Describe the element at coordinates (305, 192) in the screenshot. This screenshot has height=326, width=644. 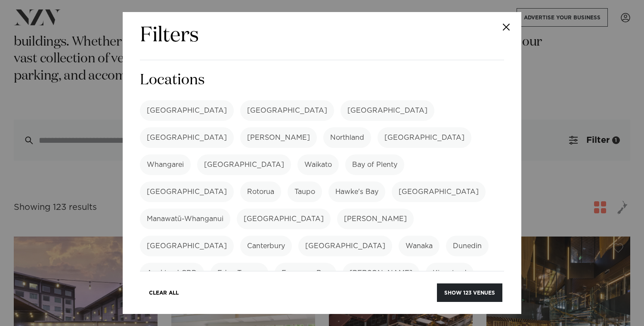
I see `label: Taupo` at that location.